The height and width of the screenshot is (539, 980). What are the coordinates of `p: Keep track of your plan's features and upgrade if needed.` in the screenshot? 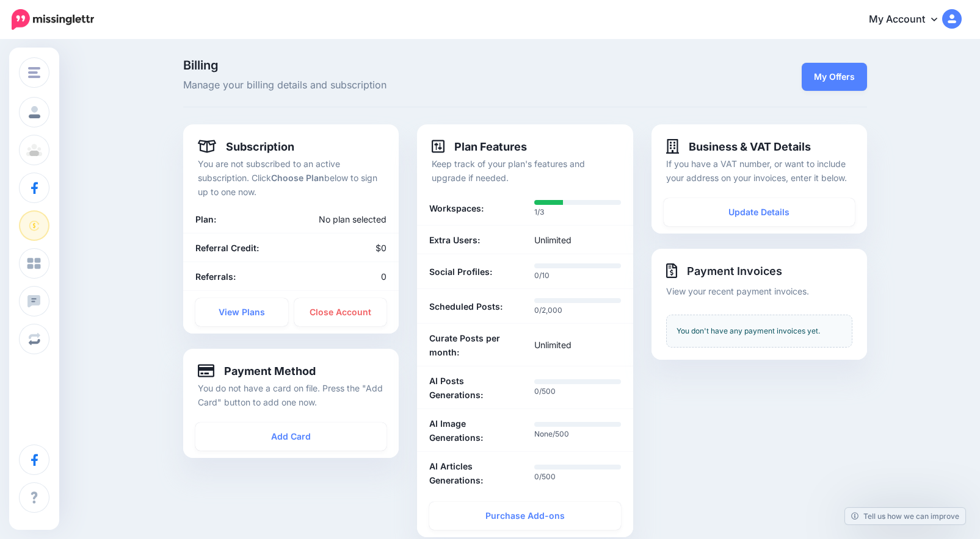 It's located at (524, 171).